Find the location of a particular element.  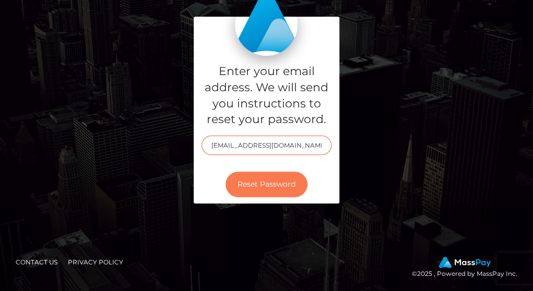

a: Privacy Policy is located at coordinates (96, 262).